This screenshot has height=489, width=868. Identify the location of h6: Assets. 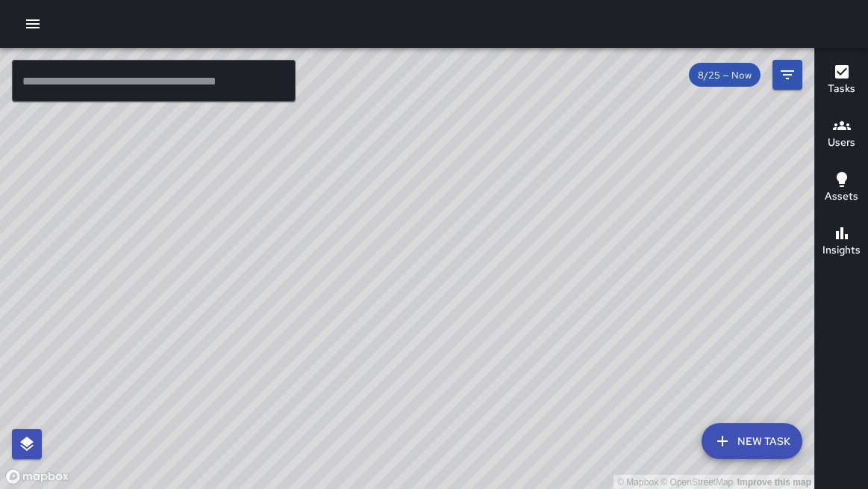
(842, 197).